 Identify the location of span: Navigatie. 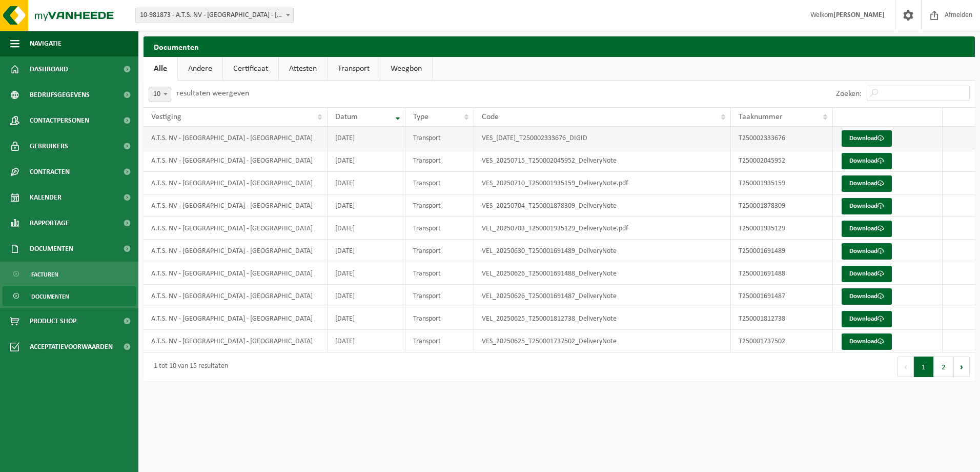
(46, 44).